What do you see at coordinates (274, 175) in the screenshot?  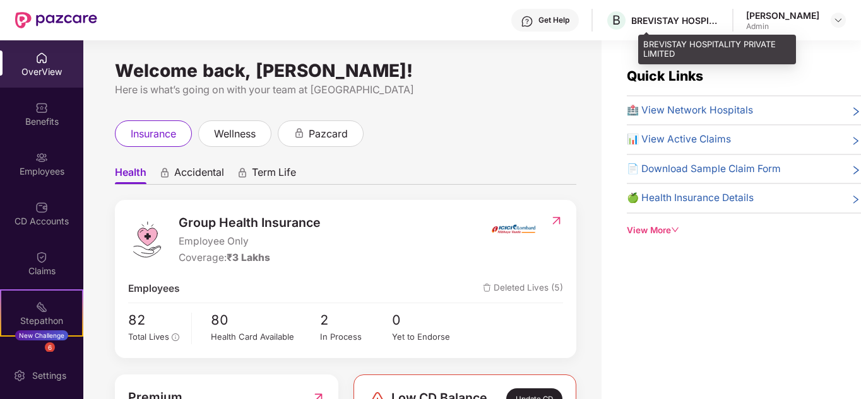 I see `span: Term Life` at bounding box center [274, 175].